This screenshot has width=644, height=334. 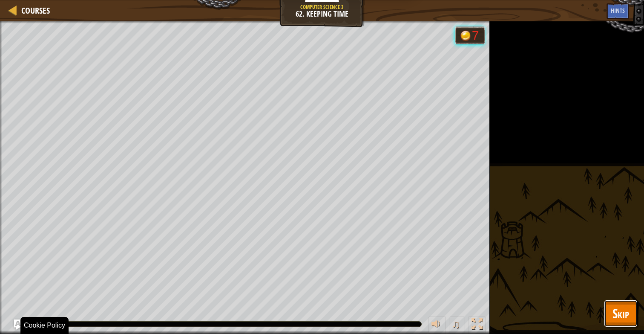 What do you see at coordinates (437, 325) in the screenshot?
I see `button: Adjust volume` at bounding box center [437, 325].